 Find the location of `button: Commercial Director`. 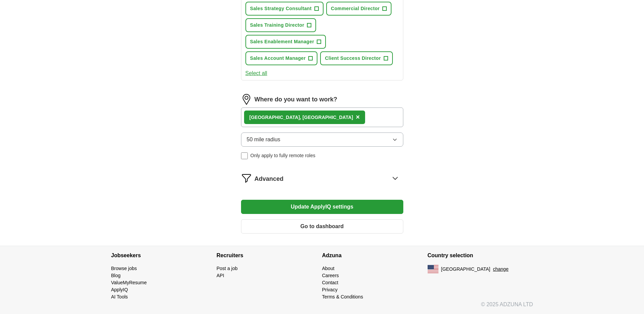

button: Commercial Director is located at coordinates (358, 9).